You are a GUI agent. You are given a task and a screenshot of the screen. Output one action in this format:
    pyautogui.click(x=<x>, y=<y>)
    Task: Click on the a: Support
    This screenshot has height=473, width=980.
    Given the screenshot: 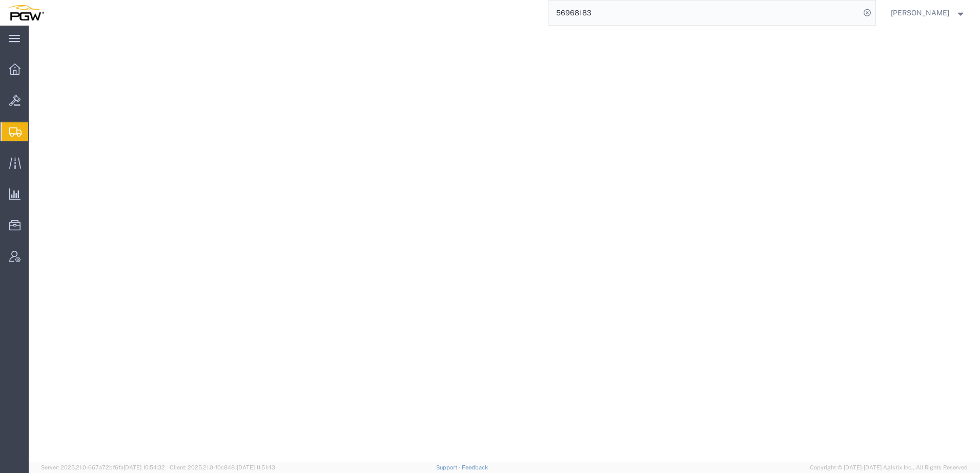 What is the action you would take?
    pyautogui.click(x=449, y=467)
    